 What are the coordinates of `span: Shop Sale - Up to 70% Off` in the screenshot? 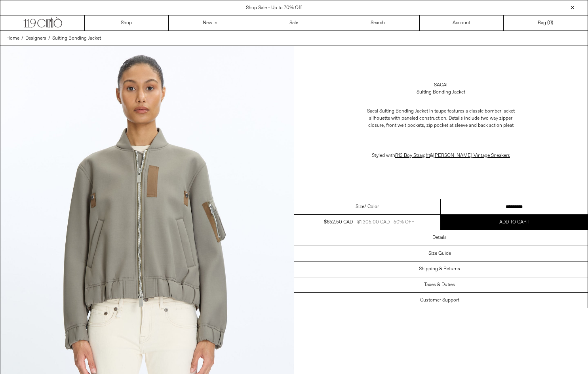 It's located at (274, 8).